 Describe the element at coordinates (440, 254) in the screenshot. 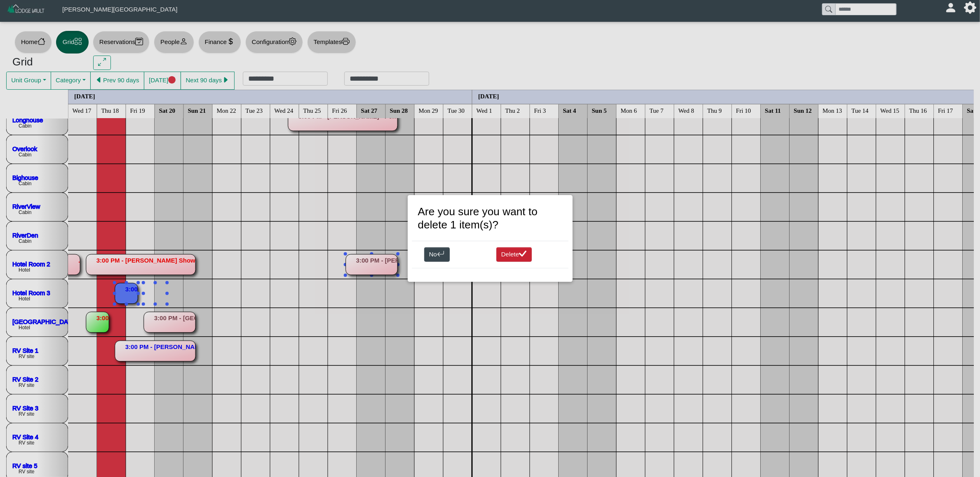

I see `svg: arrow return left` at that location.